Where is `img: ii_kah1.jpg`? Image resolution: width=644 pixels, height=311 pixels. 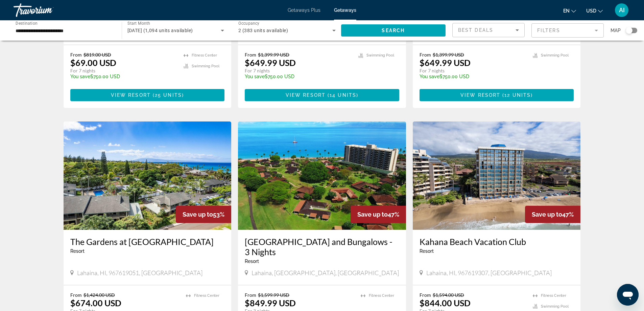 img: ii_kah1.jpg is located at coordinates (496, 176).